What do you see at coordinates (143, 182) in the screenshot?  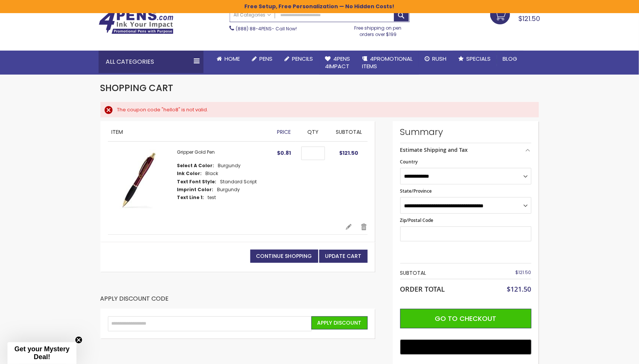 I see `a: Gripper Gold-Burgundy` at bounding box center [143, 182].